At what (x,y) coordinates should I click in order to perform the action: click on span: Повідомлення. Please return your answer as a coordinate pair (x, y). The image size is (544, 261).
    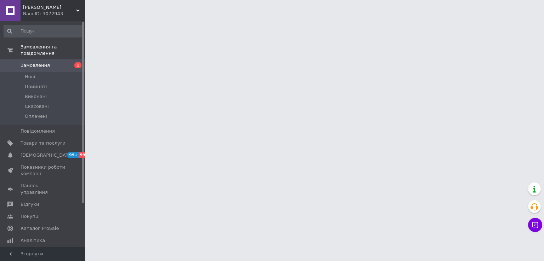
    Looking at the image, I should click on (38, 131).